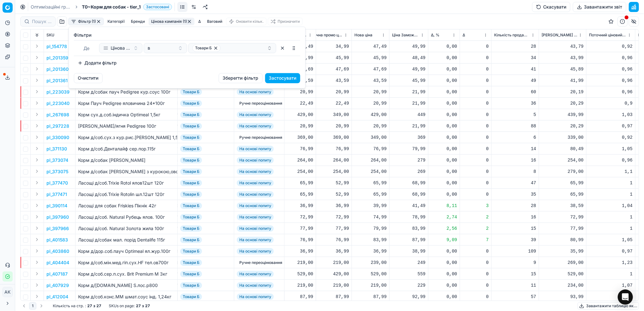  I want to click on span: Товари Б, so click(204, 48).